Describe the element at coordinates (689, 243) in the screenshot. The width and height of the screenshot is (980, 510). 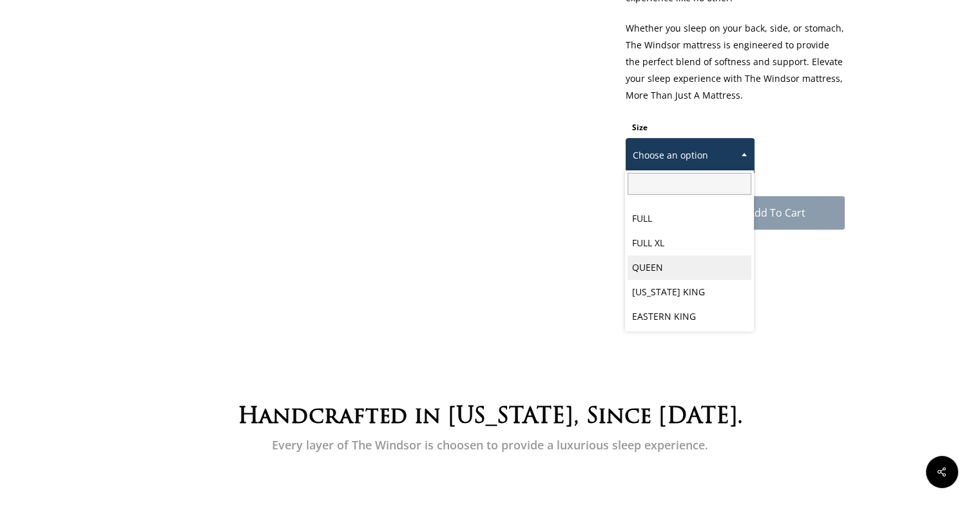
I see `li: FULL XL` at that location.